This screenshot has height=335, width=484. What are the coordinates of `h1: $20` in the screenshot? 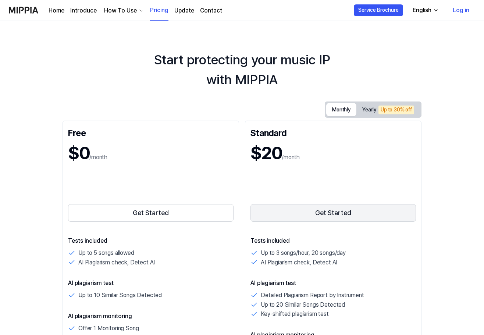 It's located at (266, 153).